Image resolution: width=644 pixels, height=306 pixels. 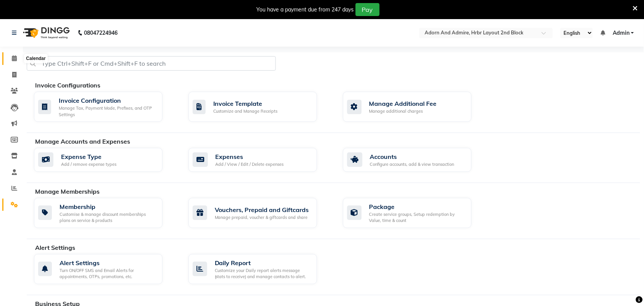 What do you see at coordinates (108, 100) in the screenshot?
I see `div: Invoice Configuration` at bounding box center [108, 100].